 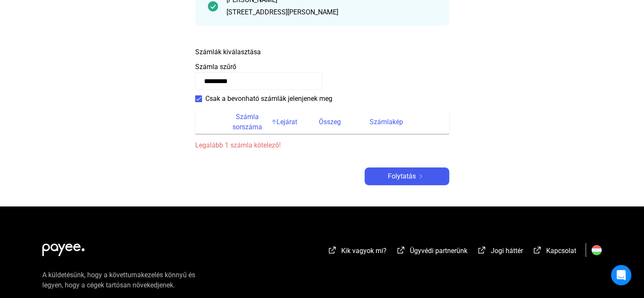 I want to click on img: jobbra nyíl-fehér, so click(x=421, y=176).